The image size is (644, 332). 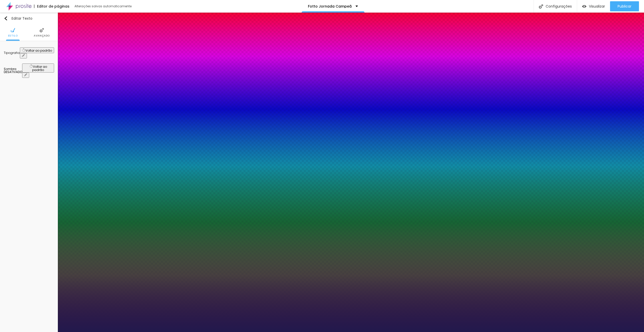 What do you see at coordinates (13, 36) in the screenshot?
I see `span: Estilo` at bounding box center [13, 36].